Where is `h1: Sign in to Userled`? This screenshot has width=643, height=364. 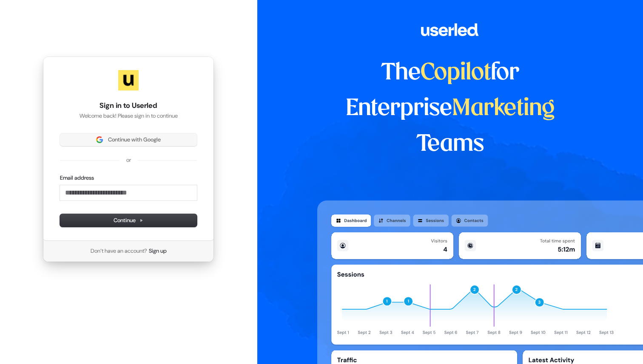
h1: Sign in to Userled is located at coordinates (128, 106).